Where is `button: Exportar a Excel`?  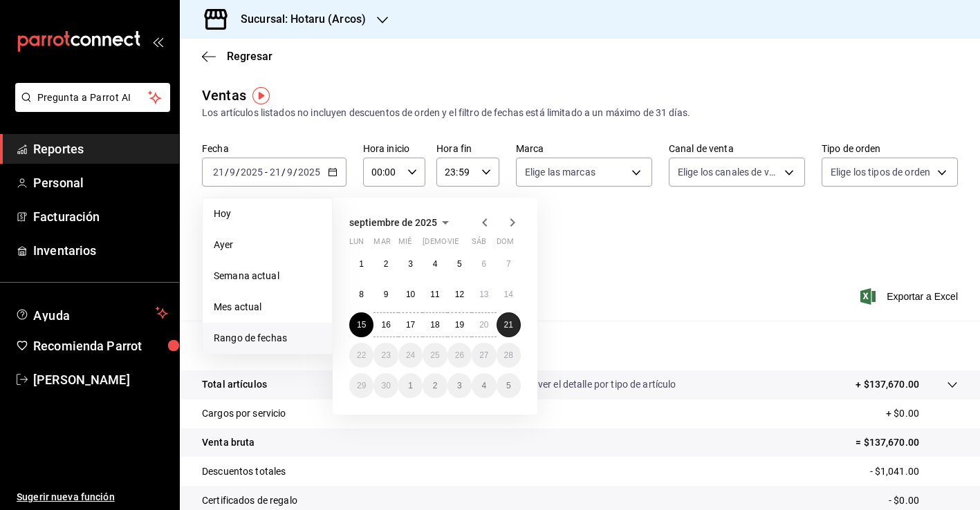
button: Exportar a Excel is located at coordinates (911, 296).